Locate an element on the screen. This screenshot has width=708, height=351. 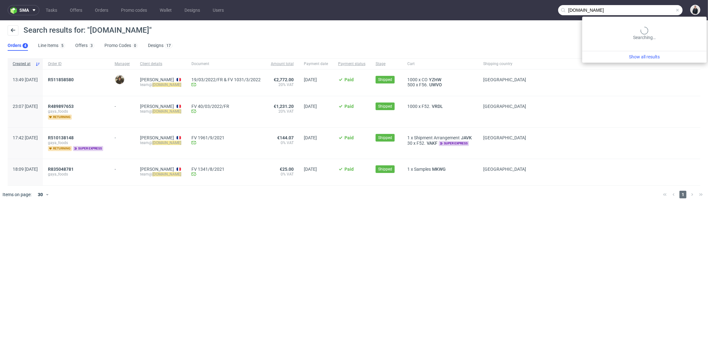
a: Wallet is located at coordinates (166, 10).